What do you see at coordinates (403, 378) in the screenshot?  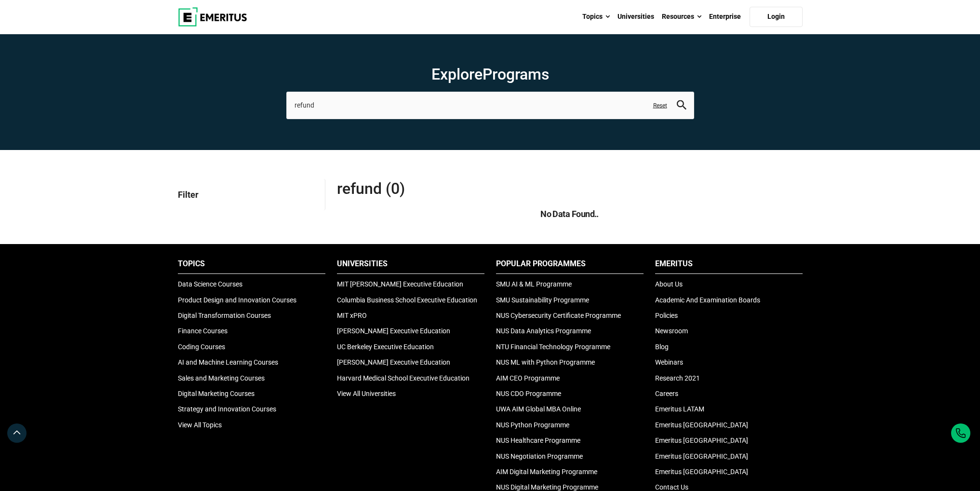 I see `a: Harvard Medical School Executive Education` at bounding box center [403, 378].